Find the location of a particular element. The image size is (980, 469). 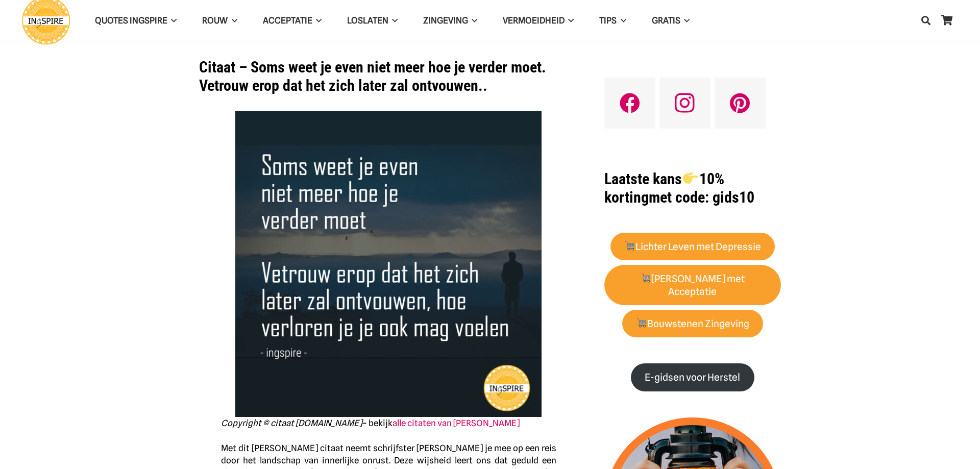

a: QUOTES INGSPIREQUOTES INGSPIRE Menu is located at coordinates (136, 20).